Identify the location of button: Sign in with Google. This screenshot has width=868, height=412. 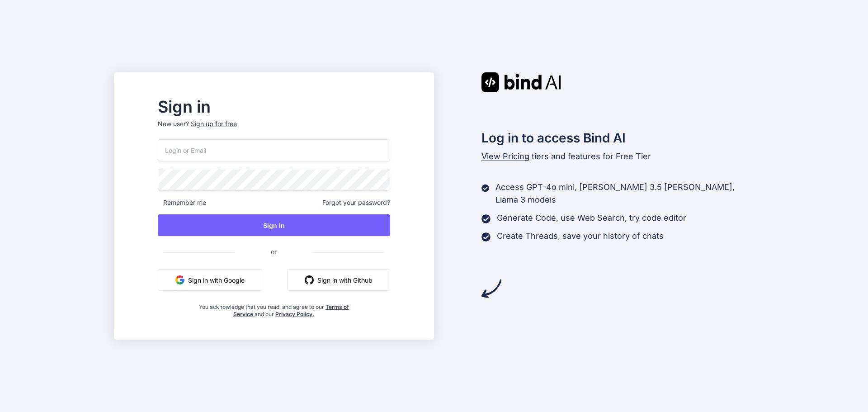
(210, 280).